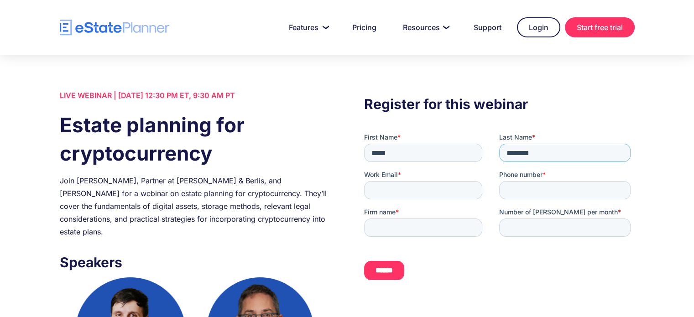 The height and width of the screenshot is (317, 694). Describe the element at coordinates (425, 27) in the screenshot. I see `a: Resources` at that location.